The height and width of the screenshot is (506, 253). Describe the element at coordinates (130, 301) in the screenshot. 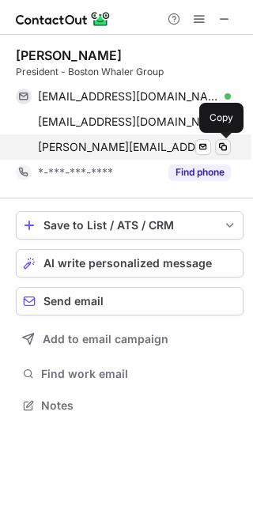

I see `button: Send email` at that location.